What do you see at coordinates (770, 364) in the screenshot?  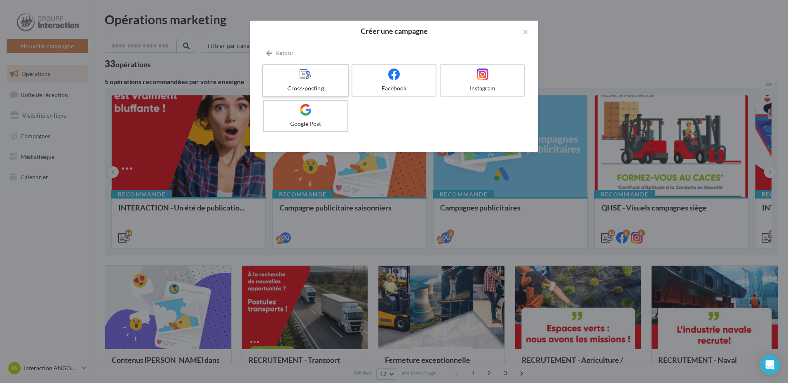 I see `div: Open Intercom Messenger` at bounding box center [770, 364].